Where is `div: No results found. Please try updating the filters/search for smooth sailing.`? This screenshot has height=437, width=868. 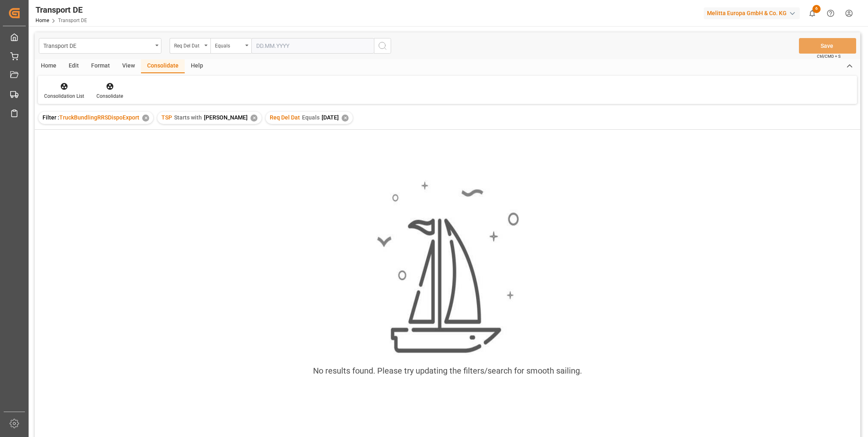
div: No results found. Please try updating the filters/search for smooth sailing. is located at coordinates (448, 370).